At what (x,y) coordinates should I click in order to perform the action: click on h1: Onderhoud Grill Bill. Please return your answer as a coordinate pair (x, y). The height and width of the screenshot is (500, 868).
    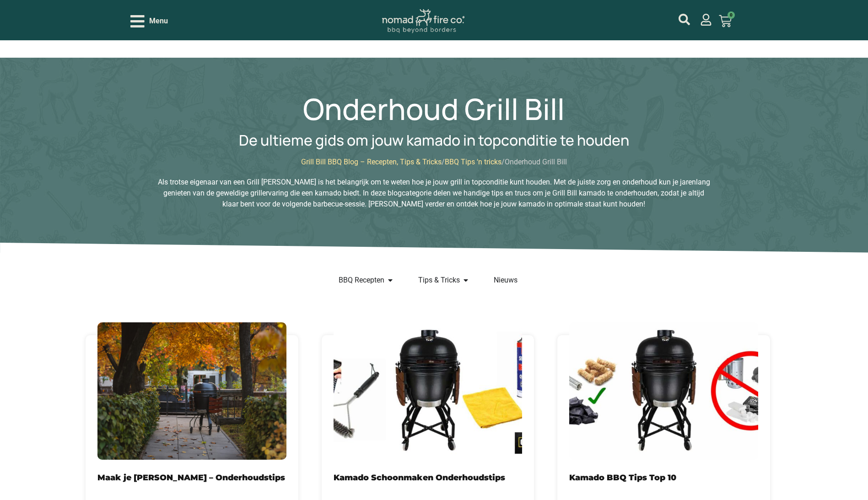
    Looking at the image, I should click on (433, 109).